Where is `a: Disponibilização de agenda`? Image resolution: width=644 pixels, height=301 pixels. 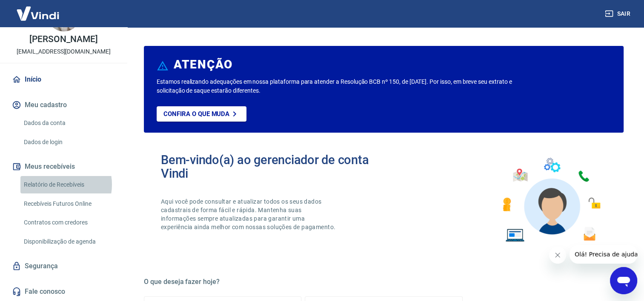
a: Disponibilização de agenda is located at coordinates (69, 241).